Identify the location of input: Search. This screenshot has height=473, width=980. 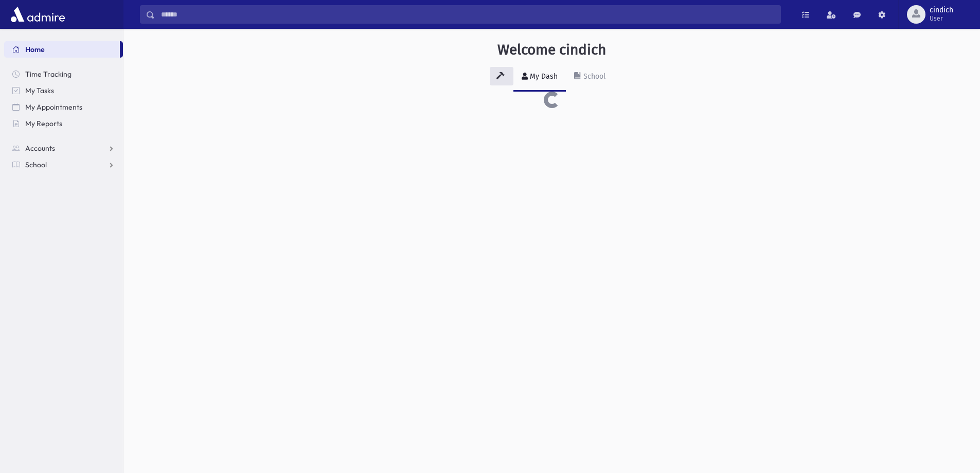
(467, 14).